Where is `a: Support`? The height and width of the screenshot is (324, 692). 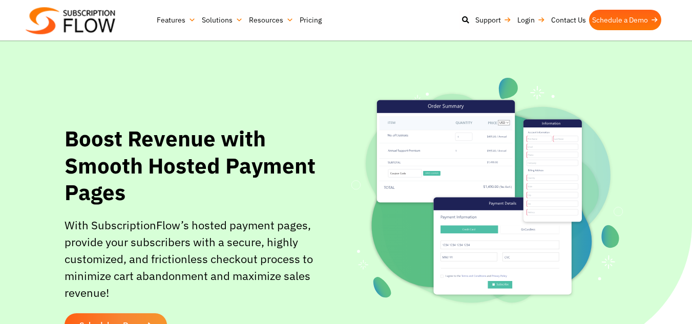 a: Support is located at coordinates (493, 20).